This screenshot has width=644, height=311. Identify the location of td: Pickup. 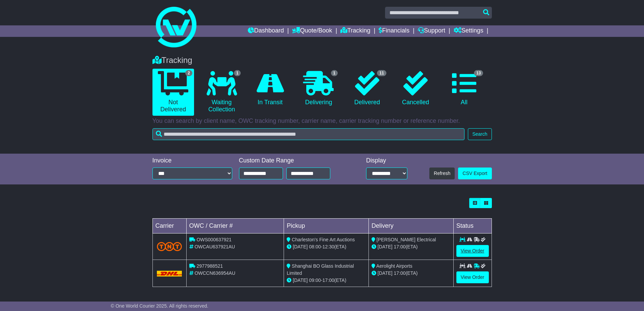
(326, 227).